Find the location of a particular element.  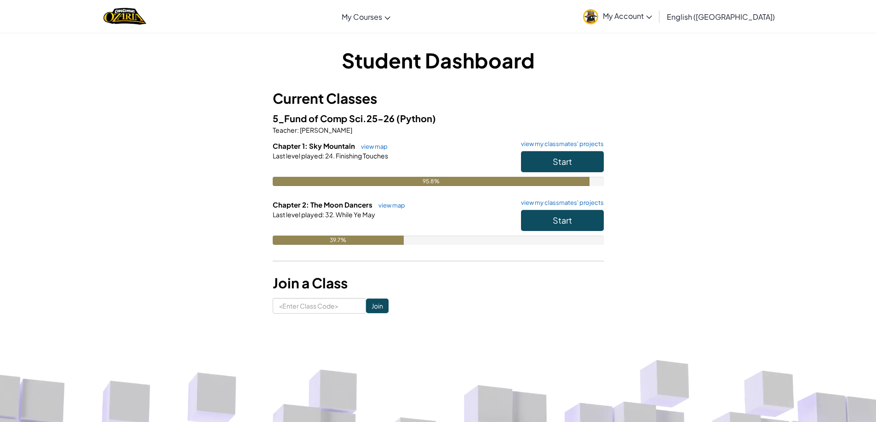

span: My Account is located at coordinates (627, 16).